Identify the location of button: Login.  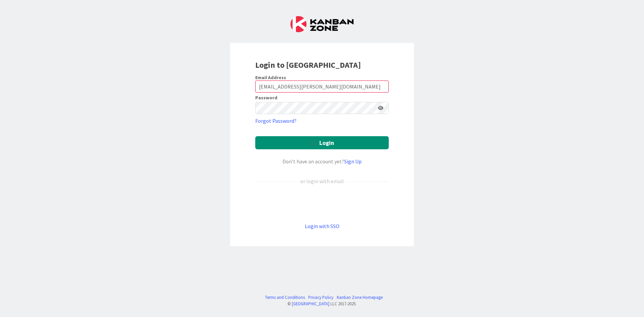
(322, 142).